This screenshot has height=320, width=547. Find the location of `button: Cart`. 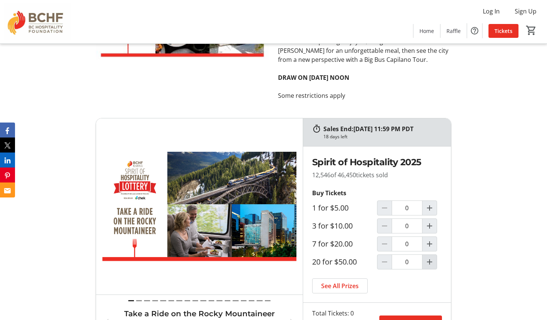

button: Cart is located at coordinates (531, 30).